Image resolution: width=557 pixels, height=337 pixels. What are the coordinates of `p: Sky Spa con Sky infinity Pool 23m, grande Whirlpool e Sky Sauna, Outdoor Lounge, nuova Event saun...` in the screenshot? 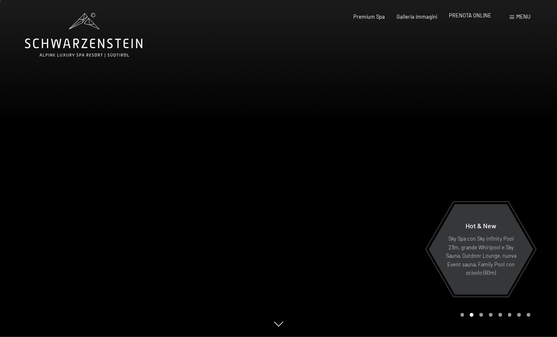 It's located at (481, 256).